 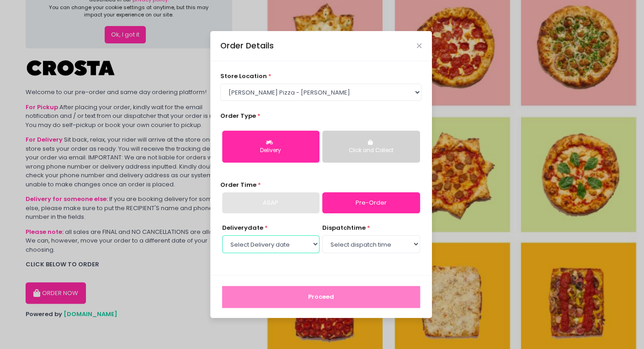 I want to click on span: Order Time, so click(x=238, y=184).